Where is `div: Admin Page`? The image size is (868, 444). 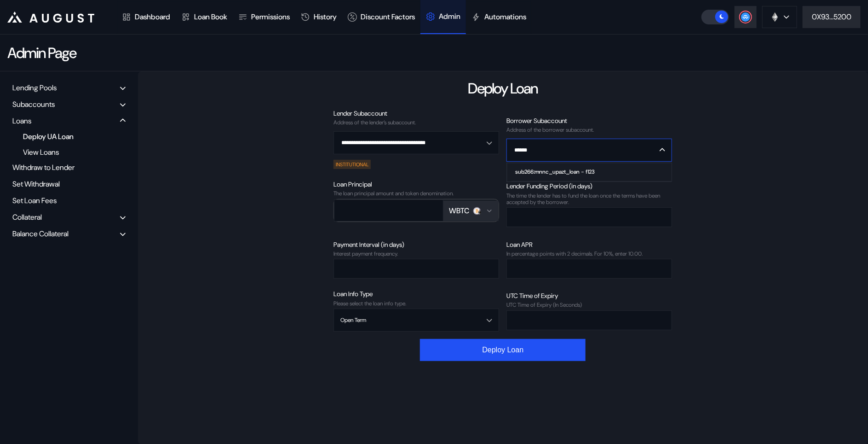
div: Admin Page is located at coordinates (42, 53).